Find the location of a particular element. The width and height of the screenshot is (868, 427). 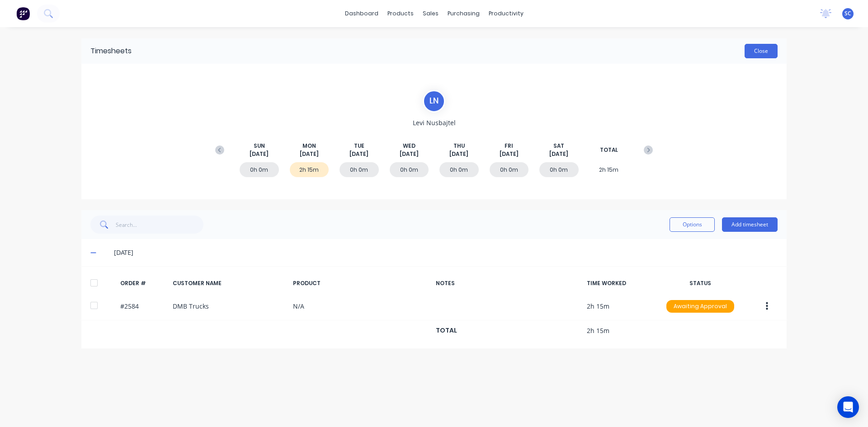

button: Add timesheet is located at coordinates (750, 225).